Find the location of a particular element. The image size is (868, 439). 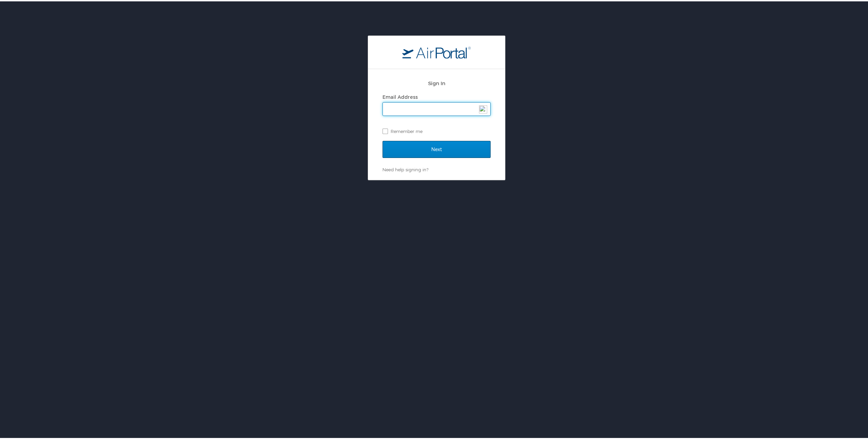

input: Next is located at coordinates (437, 148).